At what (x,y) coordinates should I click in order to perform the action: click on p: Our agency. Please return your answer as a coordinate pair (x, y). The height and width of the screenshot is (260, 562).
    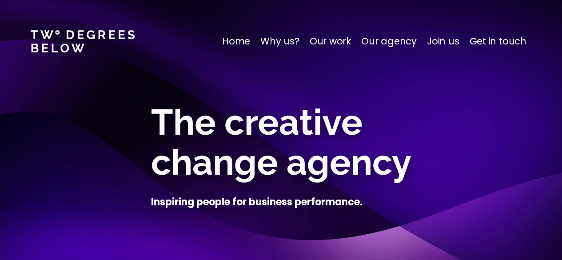
    Looking at the image, I should click on (389, 41).